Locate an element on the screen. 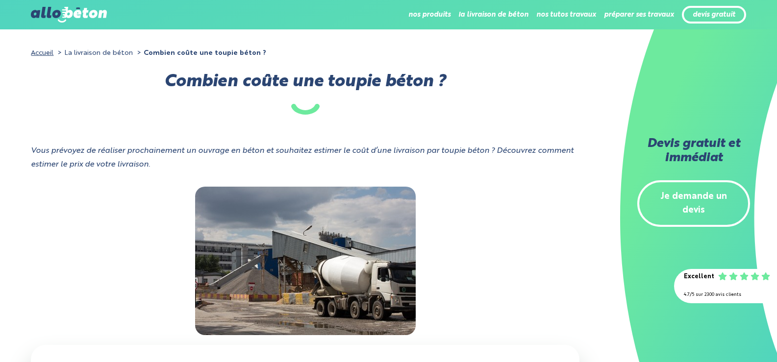 This screenshot has width=777, height=362. div: 4.7/5 sur 2300 avis clients is located at coordinates (726, 295).